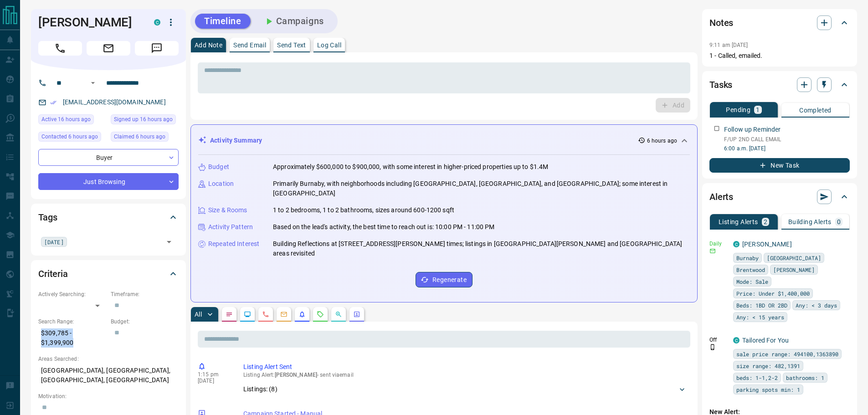  What do you see at coordinates (108, 274) in the screenshot?
I see `div: Criteria` at bounding box center [108, 274].